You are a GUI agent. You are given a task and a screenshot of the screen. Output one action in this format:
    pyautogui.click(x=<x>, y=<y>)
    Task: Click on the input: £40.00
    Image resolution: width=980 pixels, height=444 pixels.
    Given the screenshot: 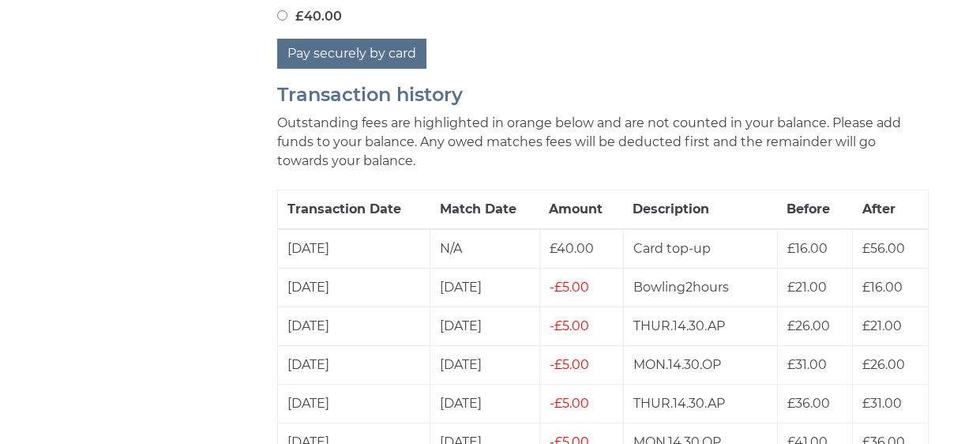 What is the action you would take?
    pyautogui.click(x=282, y=15)
    